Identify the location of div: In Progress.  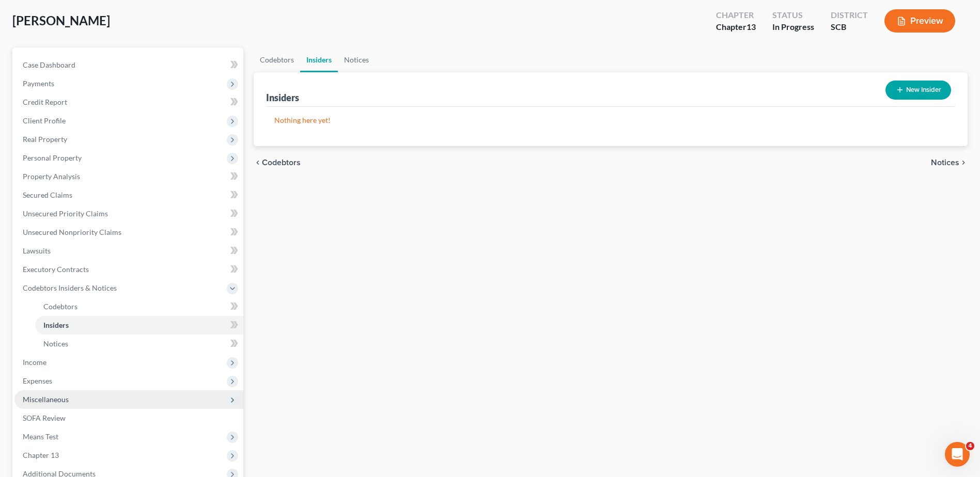
(793, 27).